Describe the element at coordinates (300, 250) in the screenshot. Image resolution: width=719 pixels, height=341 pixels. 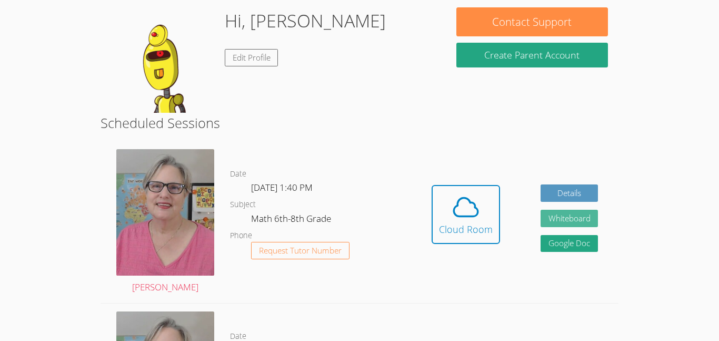
I see `button: Request Tutor Number` at that location.